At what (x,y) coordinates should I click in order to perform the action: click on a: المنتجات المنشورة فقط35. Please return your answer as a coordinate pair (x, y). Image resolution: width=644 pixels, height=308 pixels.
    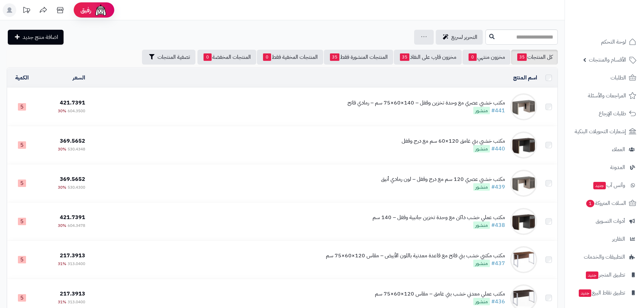
    Looking at the image, I should click on (358, 57).